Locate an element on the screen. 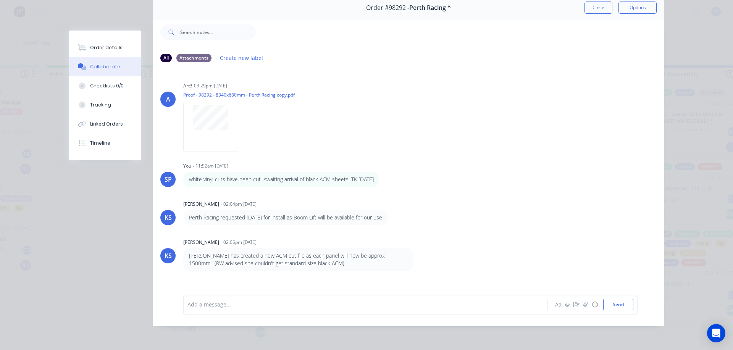  span: Perth Racing ^ is located at coordinates (430, 8).